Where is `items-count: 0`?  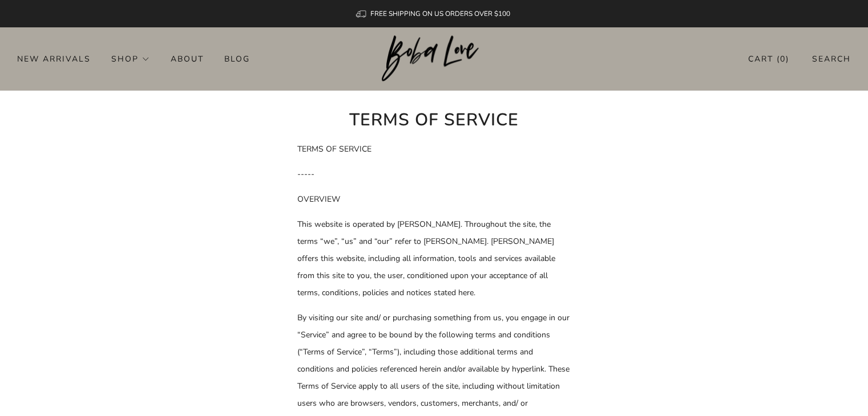
items-count: 0 is located at coordinates (783, 58).